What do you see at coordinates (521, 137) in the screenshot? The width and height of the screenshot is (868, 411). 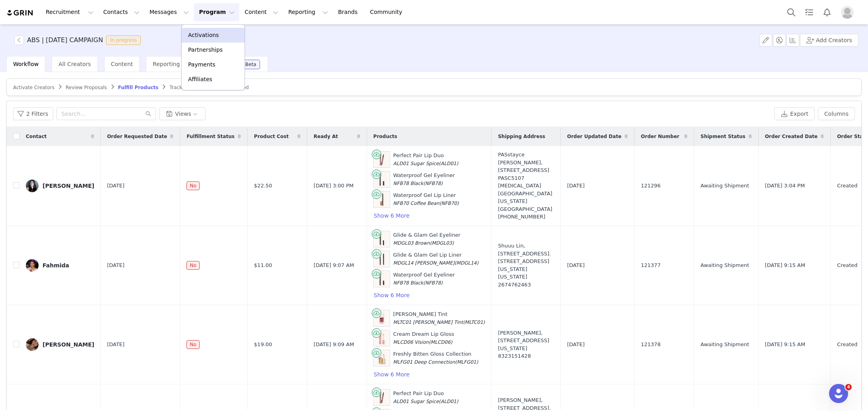 I see `span: Shipping Address` at bounding box center [521, 137].